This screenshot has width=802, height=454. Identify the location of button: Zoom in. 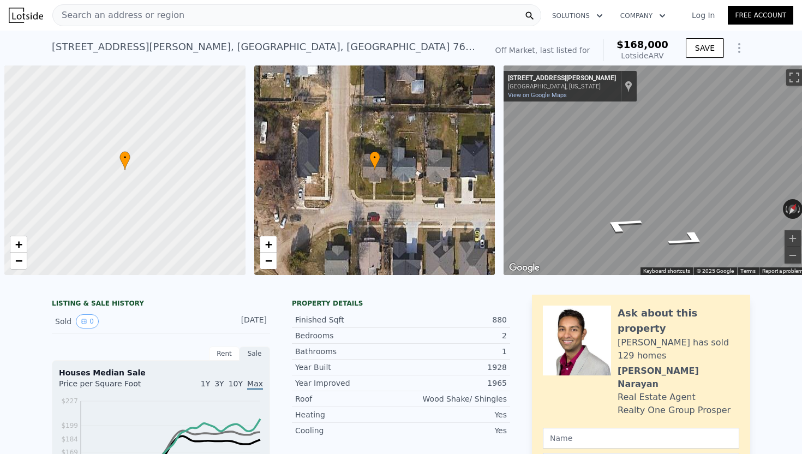
(793, 239).